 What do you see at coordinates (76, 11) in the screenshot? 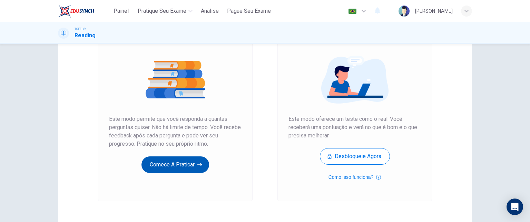
I see `img: EduSynch logo` at bounding box center [76, 11].